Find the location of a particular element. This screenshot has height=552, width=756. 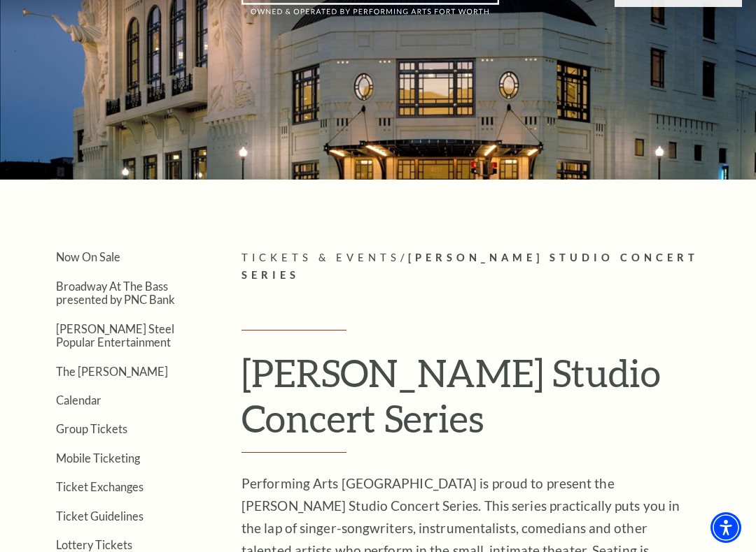

a: Lottery Tickets is located at coordinates (94, 544).